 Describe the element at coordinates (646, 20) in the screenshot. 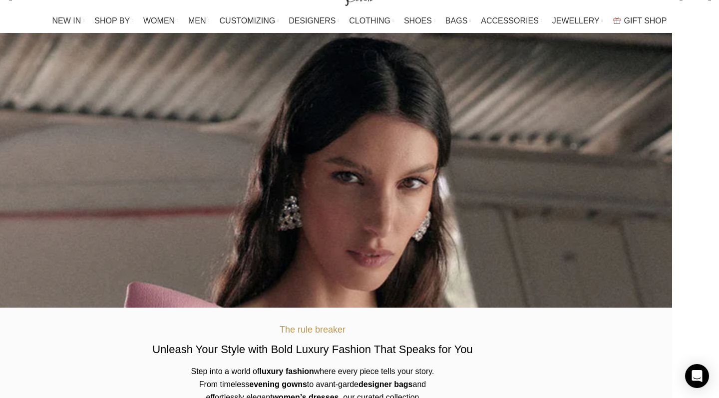

I see `span: GIFT SHOP` at that location.